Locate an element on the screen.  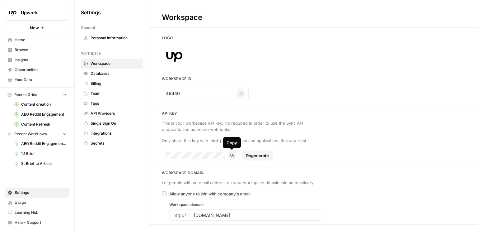
button: Recent Workflows is located at coordinates (37, 134).